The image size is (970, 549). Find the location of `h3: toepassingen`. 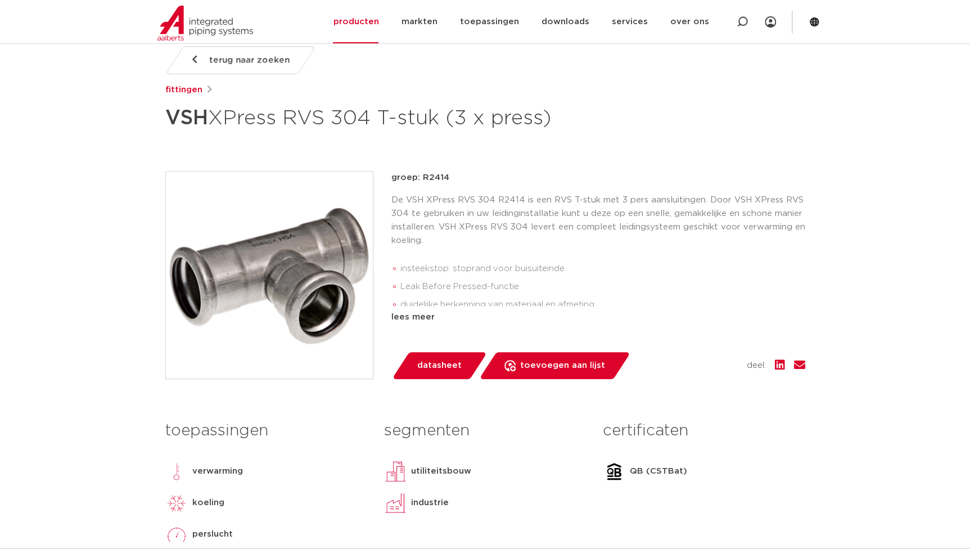

h3: toepassingen is located at coordinates (266, 431).